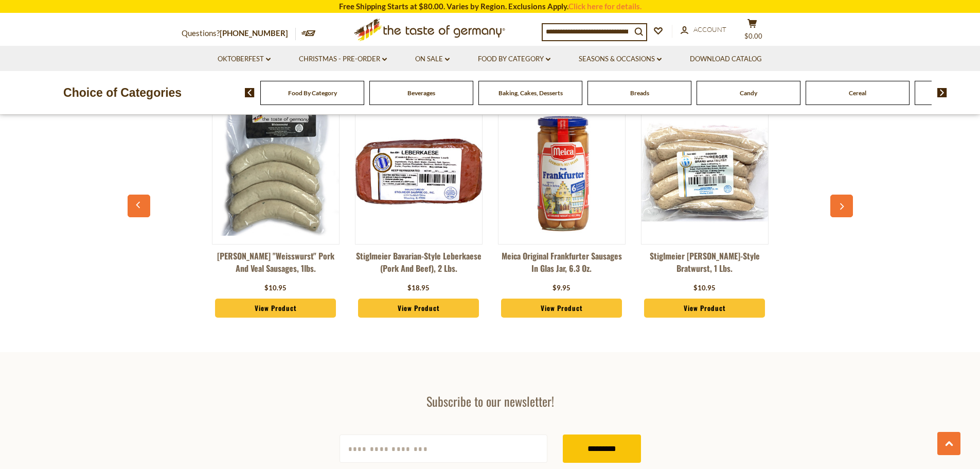 Image resolution: width=980 pixels, height=469 pixels. I want to click on span: Food By Category, so click(312, 93).